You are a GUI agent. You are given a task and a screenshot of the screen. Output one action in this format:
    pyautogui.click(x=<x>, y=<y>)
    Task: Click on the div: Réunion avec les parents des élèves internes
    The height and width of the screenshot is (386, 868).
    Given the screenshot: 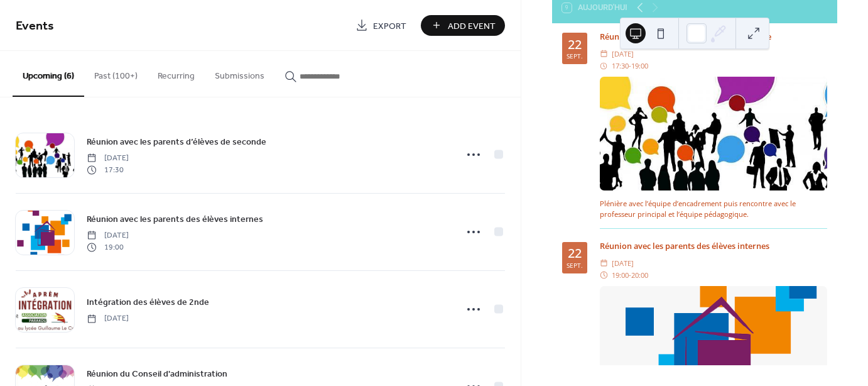 What is the action you would take?
    pyautogui.click(x=713, y=246)
    